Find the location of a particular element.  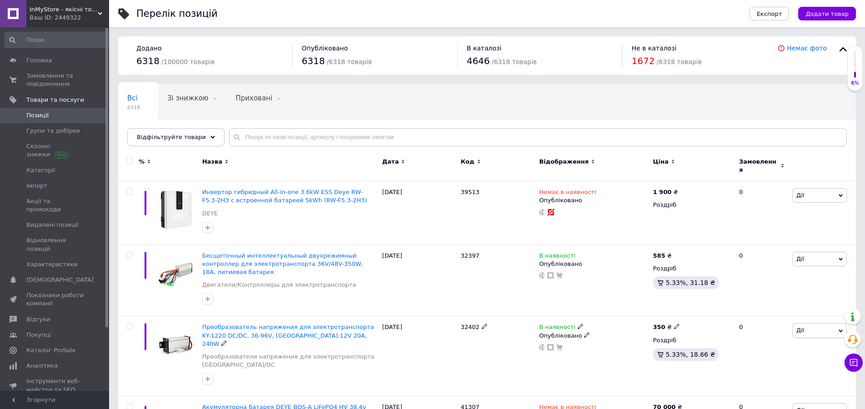

a: Инвертор гибридный All-in-one 3.6kW ESS Deye RW-F5.3-2H3 с встроенной батареей 5kWh (RW-F5.3-2H3) is located at coordinates (285, 196).